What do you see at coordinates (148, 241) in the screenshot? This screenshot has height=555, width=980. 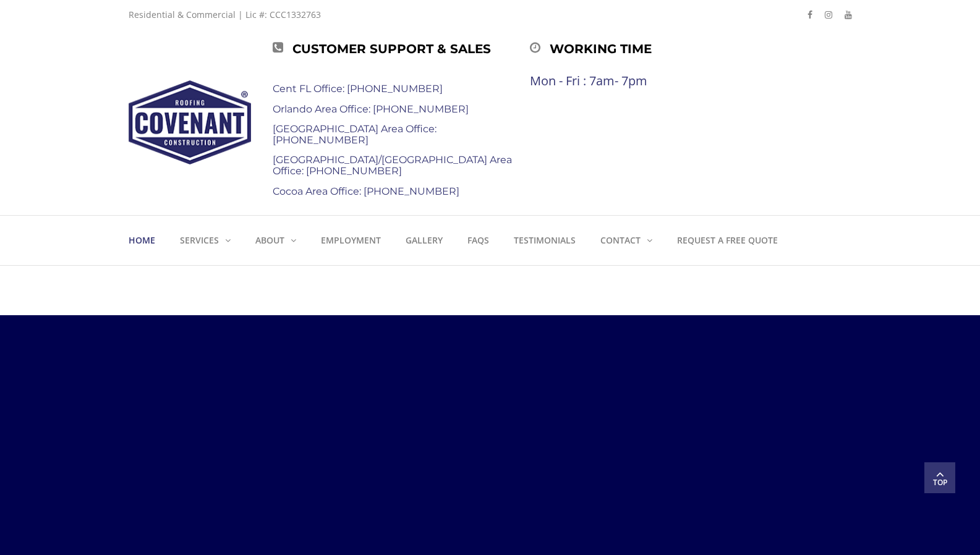 I see `a: Home` at bounding box center [148, 241].